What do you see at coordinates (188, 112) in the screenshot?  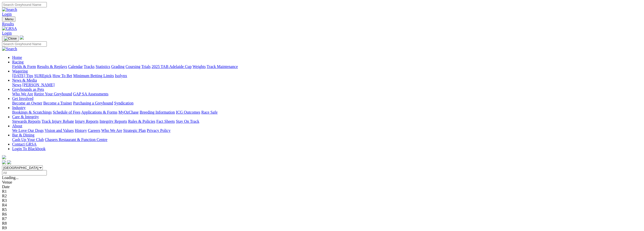 I see `a: ICG Outcomes` at bounding box center [188, 112].